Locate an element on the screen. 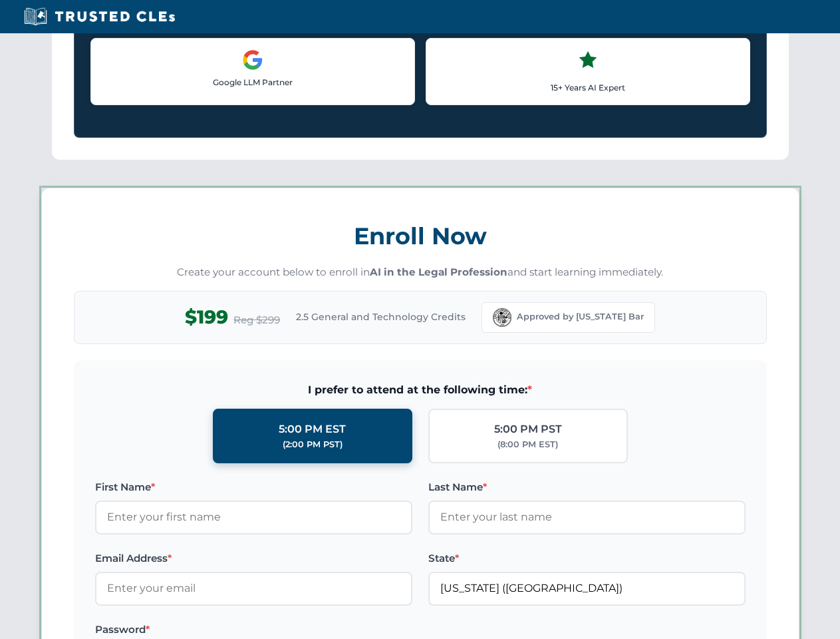 The image size is (840, 639). h3: Enroll Now is located at coordinates (421, 236).